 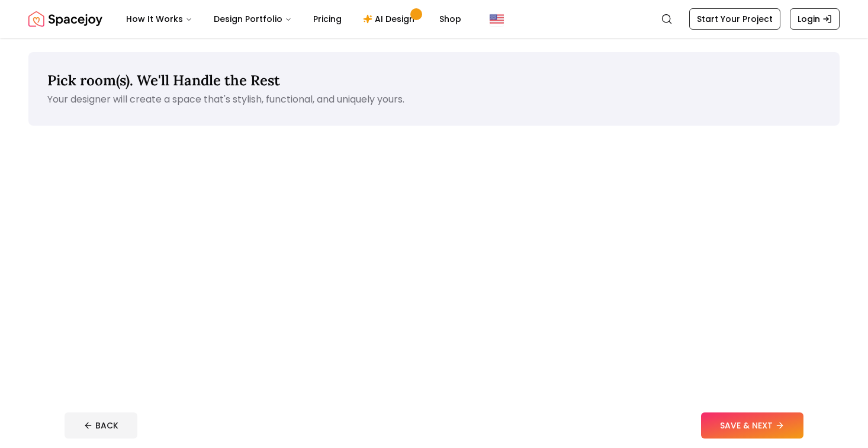 I want to click on nav: Main, so click(x=294, y=19).